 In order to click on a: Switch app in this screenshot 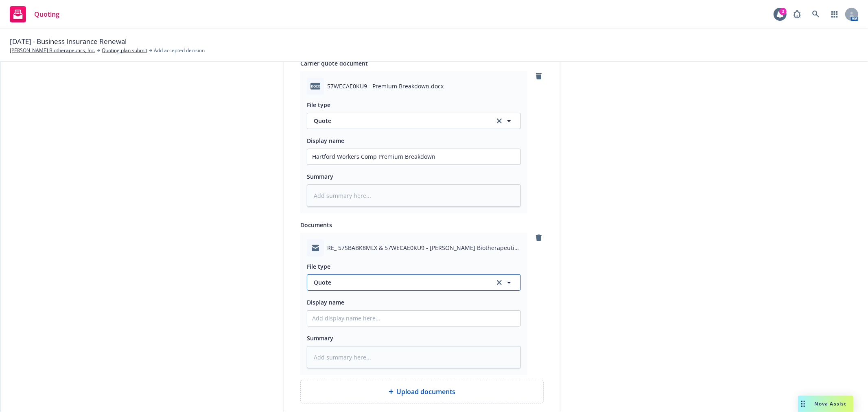, I will do `click(835, 15)`.